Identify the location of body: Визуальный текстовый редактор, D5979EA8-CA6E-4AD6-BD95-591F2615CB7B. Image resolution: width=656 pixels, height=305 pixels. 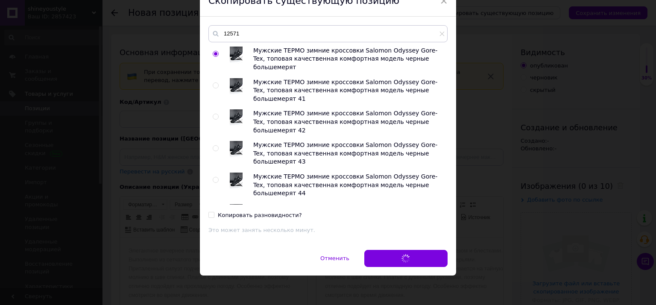
(93, 13).